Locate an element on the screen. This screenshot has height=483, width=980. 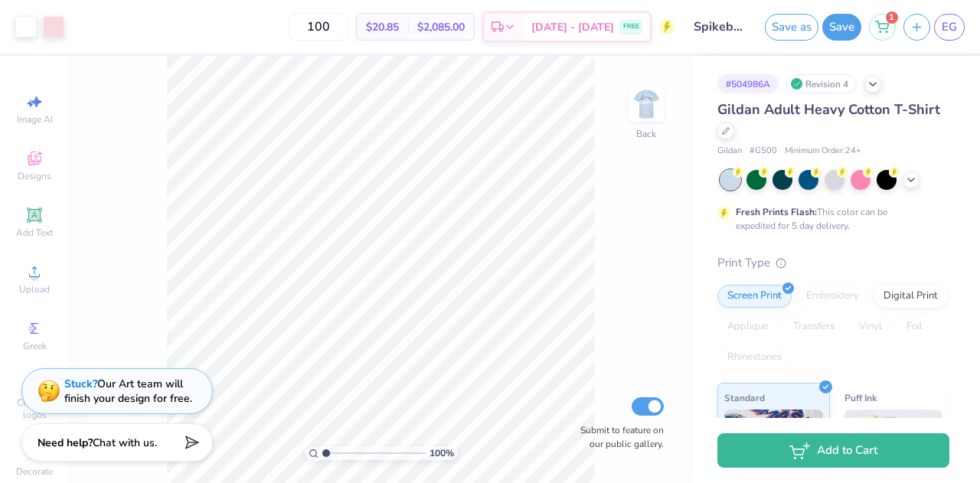
input: Untitled Design is located at coordinates (719, 27).